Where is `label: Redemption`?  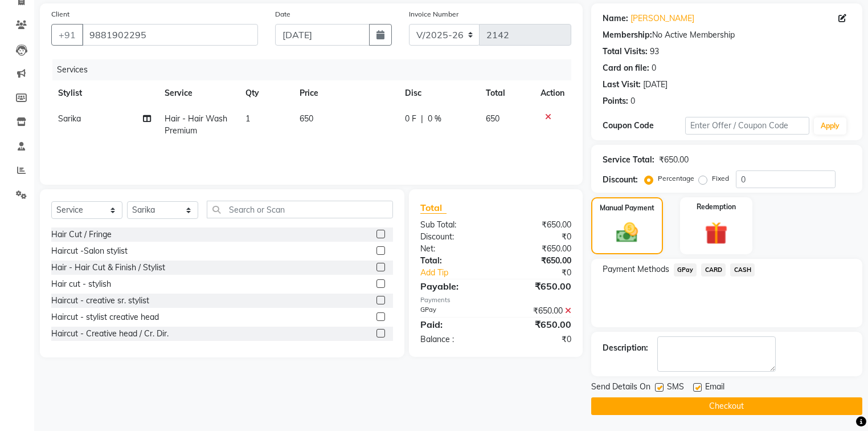
label: Redemption is located at coordinates (716, 207).